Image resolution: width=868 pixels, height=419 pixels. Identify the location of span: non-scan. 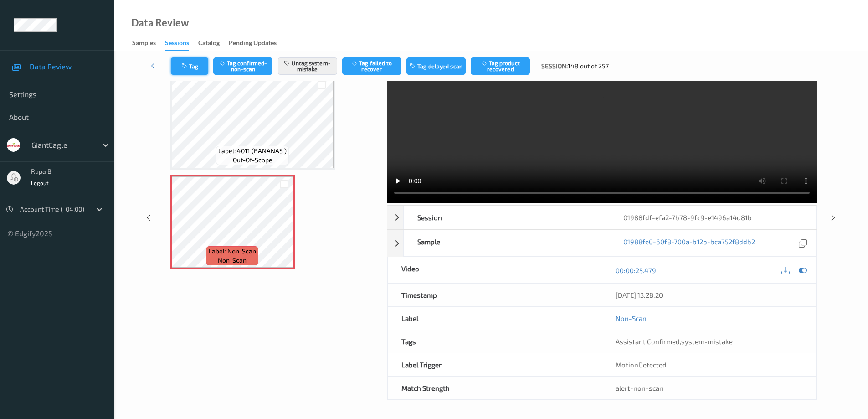
(232, 260).